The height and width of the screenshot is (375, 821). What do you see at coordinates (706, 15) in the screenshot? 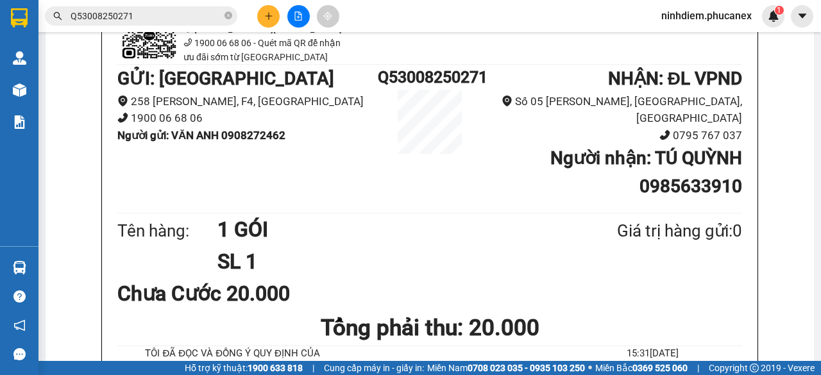
I see `span: ninhdiem.phucanex` at bounding box center [706, 15].